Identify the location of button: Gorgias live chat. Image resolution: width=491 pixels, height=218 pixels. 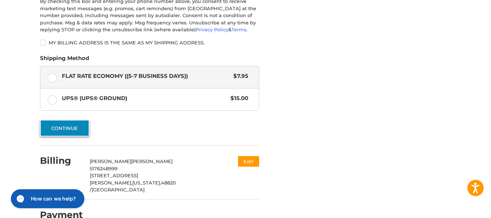
(40, 12).